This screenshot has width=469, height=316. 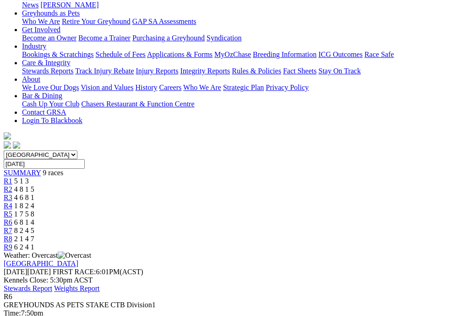 I want to click on a: Become an Owner, so click(x=49, y=38).